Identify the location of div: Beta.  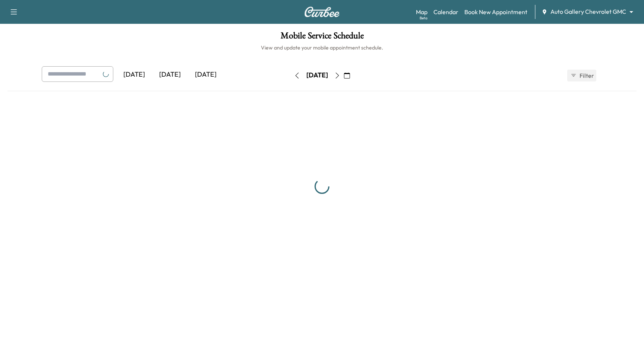
(423, 18).